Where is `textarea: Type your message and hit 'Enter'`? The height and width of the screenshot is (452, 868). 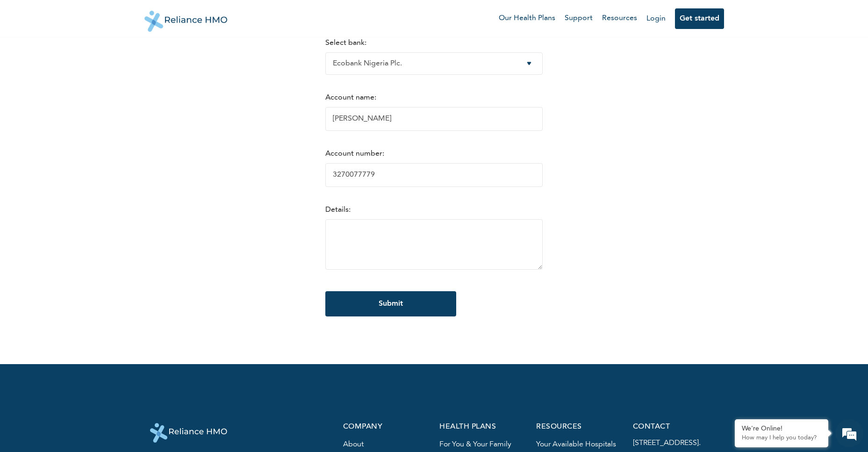 textarea: Type your message and hit 'Enter' is located at coordinates (91, 300).